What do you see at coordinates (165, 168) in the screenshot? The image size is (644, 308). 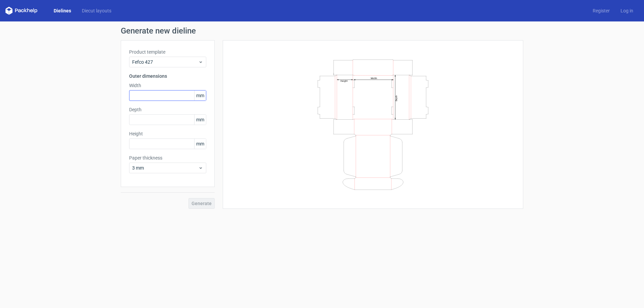 I see `span: 3 mm` at bounding box center [165, 168].